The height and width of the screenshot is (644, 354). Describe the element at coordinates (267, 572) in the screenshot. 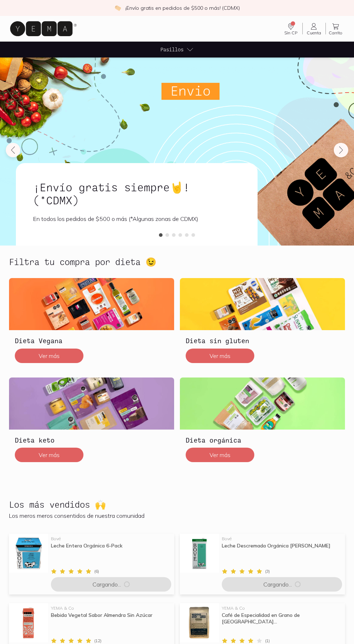

I see `span: ( 3 )` at that location.